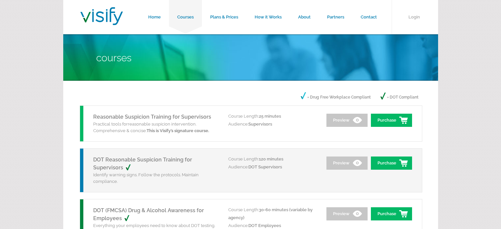  I want to click on p: = DOT Compliant, so click(399, 97).